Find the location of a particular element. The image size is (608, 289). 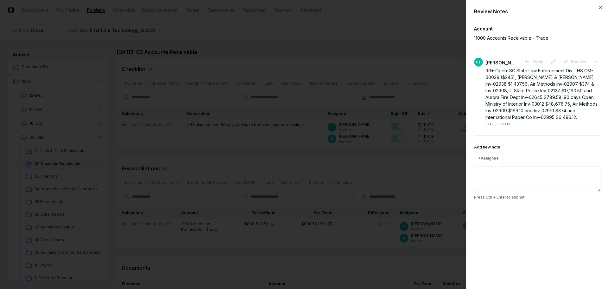

span: CT is located at coordinates (479, 62).